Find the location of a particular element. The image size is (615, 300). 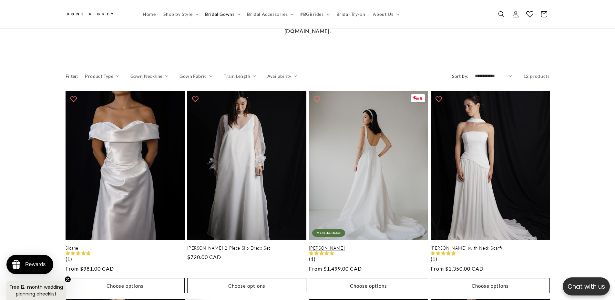

summary: Shop by Style is located at coordinates (180, 14).